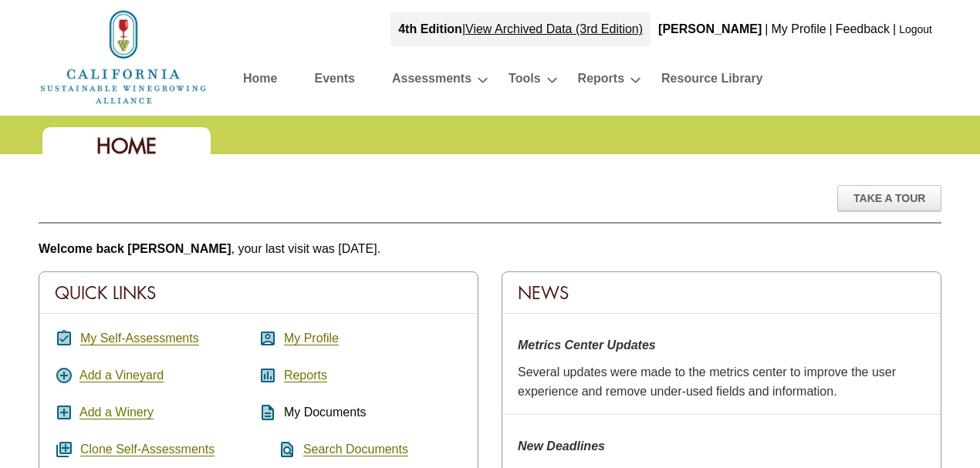  Describe the element at coordinates (65, 376) in the screenshot. I see `i: add_circle` at that location.